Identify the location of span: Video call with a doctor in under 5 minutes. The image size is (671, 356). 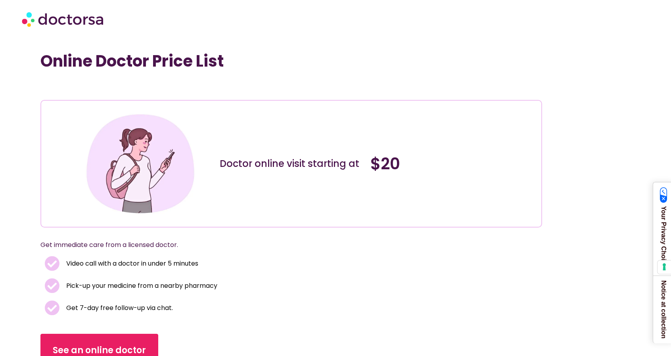
(131, 264).